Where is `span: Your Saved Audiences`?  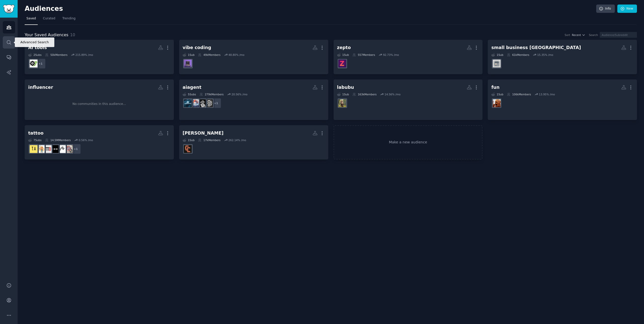
span: Your Saved Audiences is located at coordinates (46, 35).